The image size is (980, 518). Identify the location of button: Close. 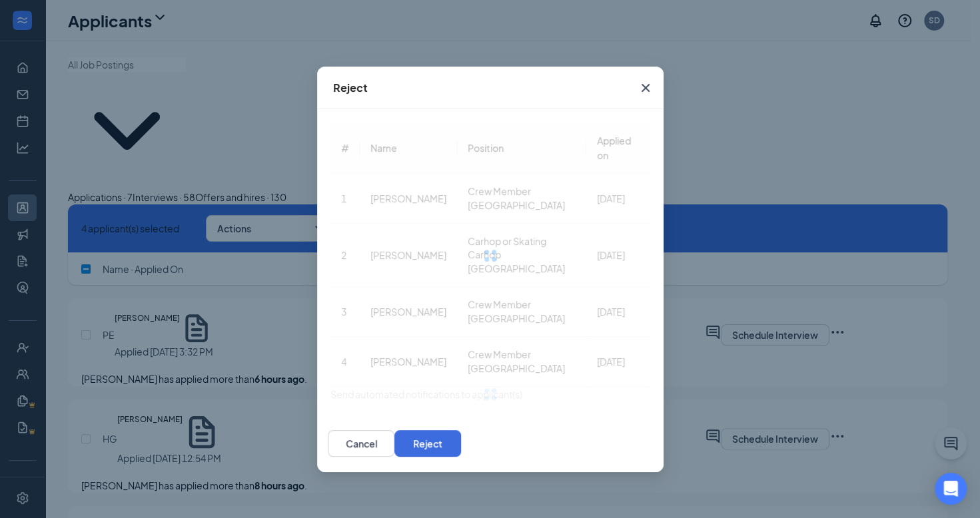
(645, 87).